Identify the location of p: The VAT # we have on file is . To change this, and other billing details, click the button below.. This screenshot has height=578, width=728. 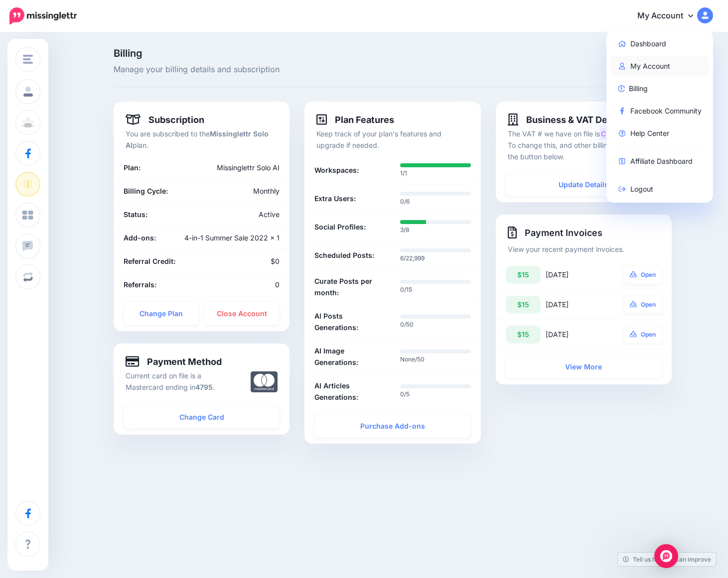
(583, 145).